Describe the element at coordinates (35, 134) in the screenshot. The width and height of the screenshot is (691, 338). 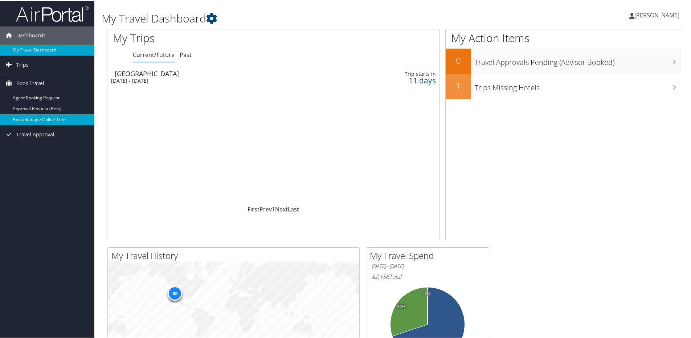
I see `span: Travel Approval` at that location.